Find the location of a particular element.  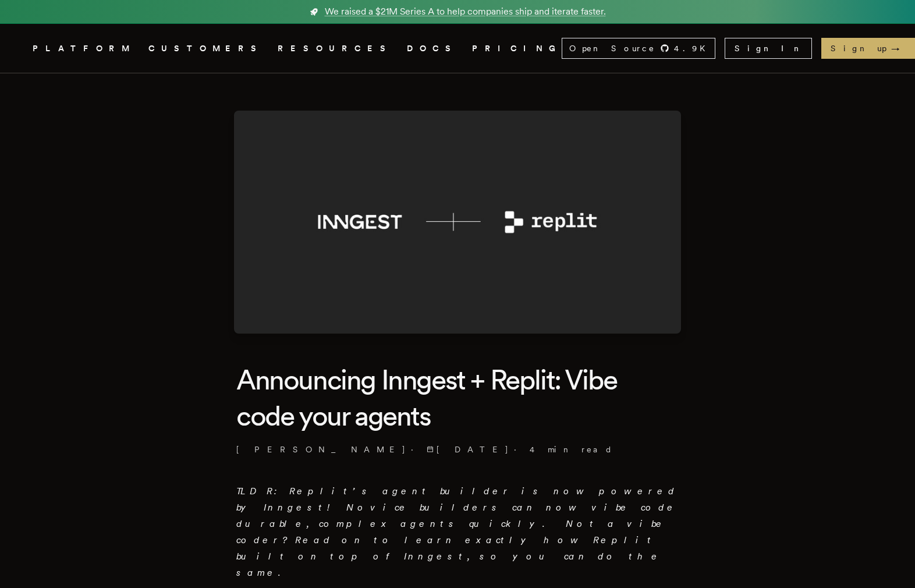

span: PLATFORM is located at coordinates (83, 48).